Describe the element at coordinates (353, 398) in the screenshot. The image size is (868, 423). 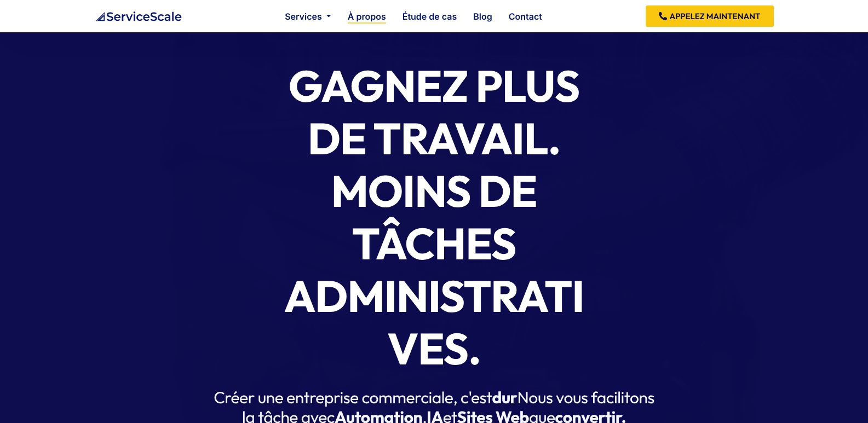
I see `font: Créer une entreprise commerciale, c'est` at that location.